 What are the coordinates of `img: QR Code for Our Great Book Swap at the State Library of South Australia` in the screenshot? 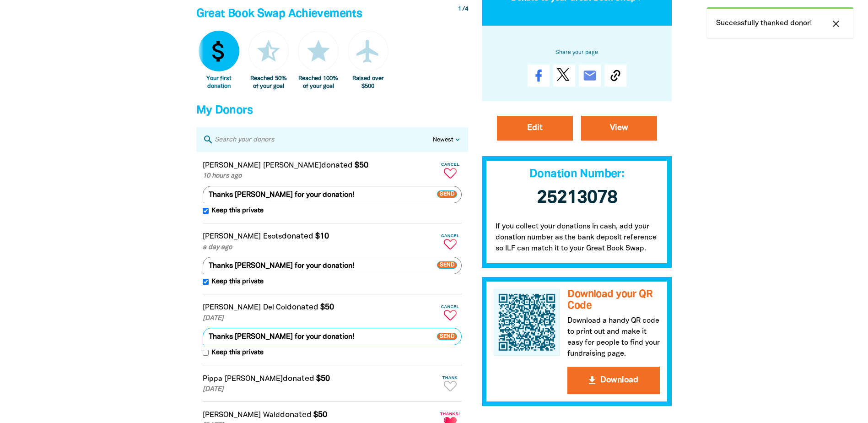 It's located at (527, 323).